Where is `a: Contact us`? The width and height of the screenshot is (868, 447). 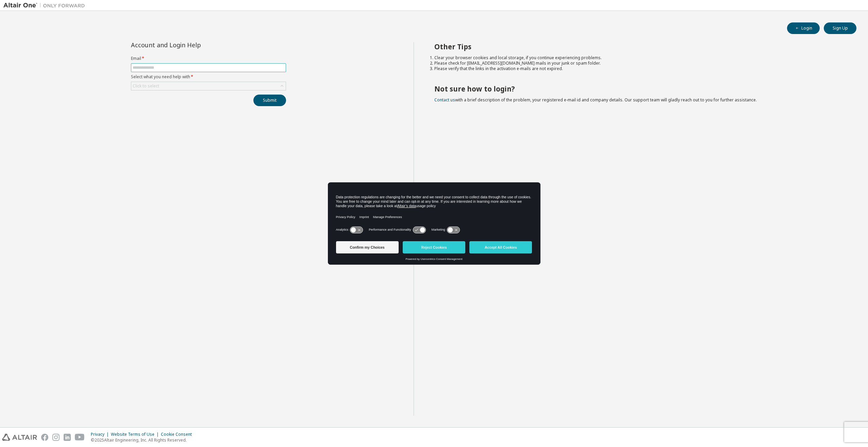 a: Contact us is located at coordinates (444, 99).